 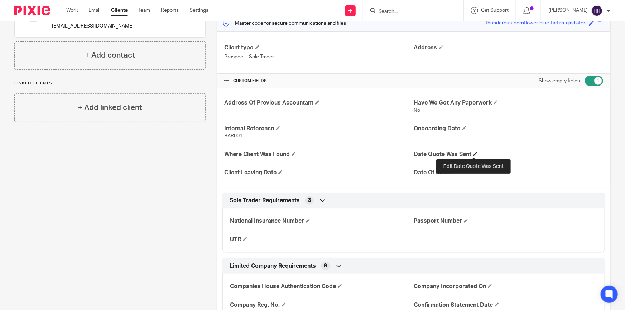 What do you see at coordinates (94, 10) in the screenshot?
I see `a: Email` at bounding box center [94, 10].